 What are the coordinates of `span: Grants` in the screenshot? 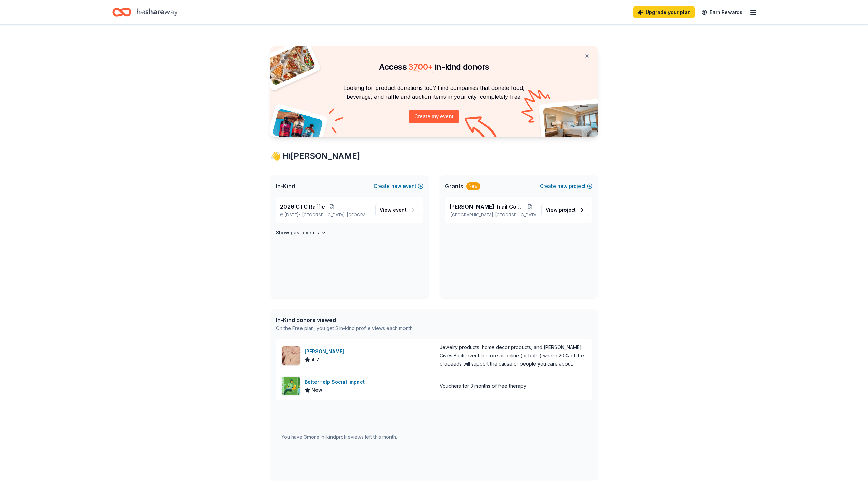 It's located at (454, 186).